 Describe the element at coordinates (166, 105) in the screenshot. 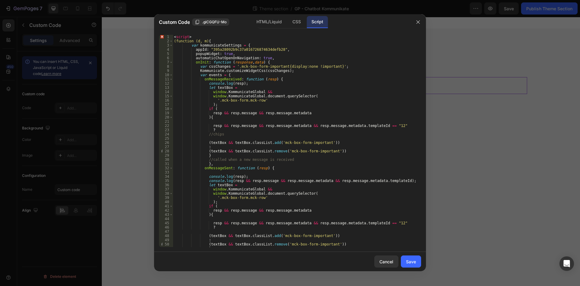

I see `div: 17` at that location.